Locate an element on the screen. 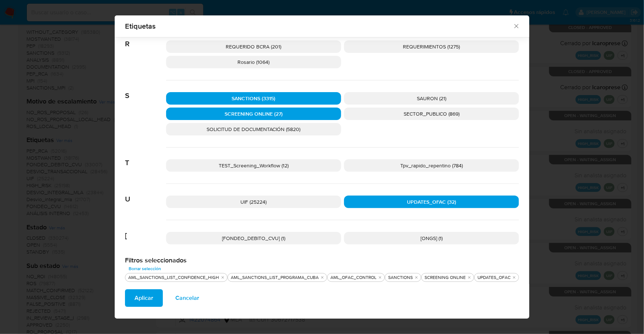  div: SOLICITUD DE DOCUMENTACIÓN (5820) is located at coordinates (253, 129).